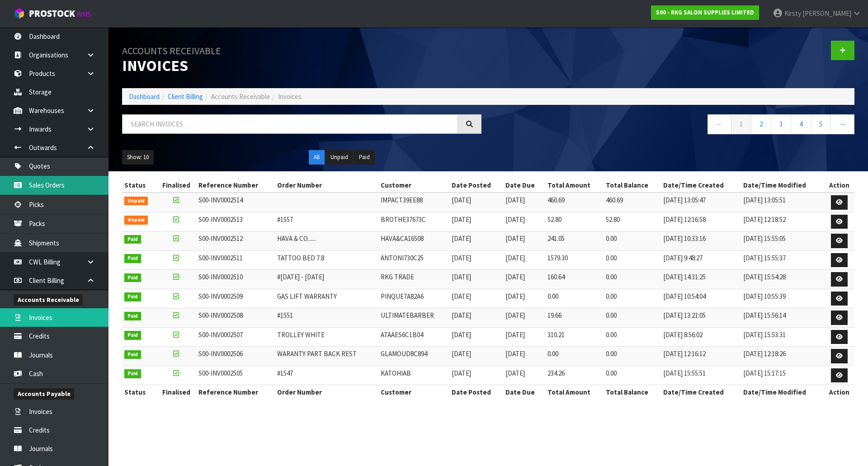 This screenshot has width=868, height=466. Describe the element at coordinates (801, 124) in the screenshot. I see `a: 4` at that location.